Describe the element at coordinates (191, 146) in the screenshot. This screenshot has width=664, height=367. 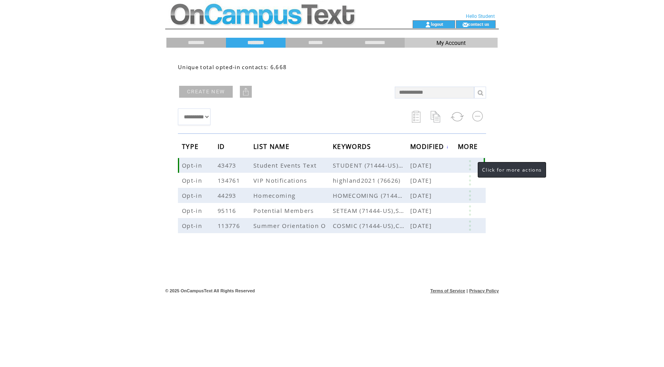
I see `a: TYPE` at that location.